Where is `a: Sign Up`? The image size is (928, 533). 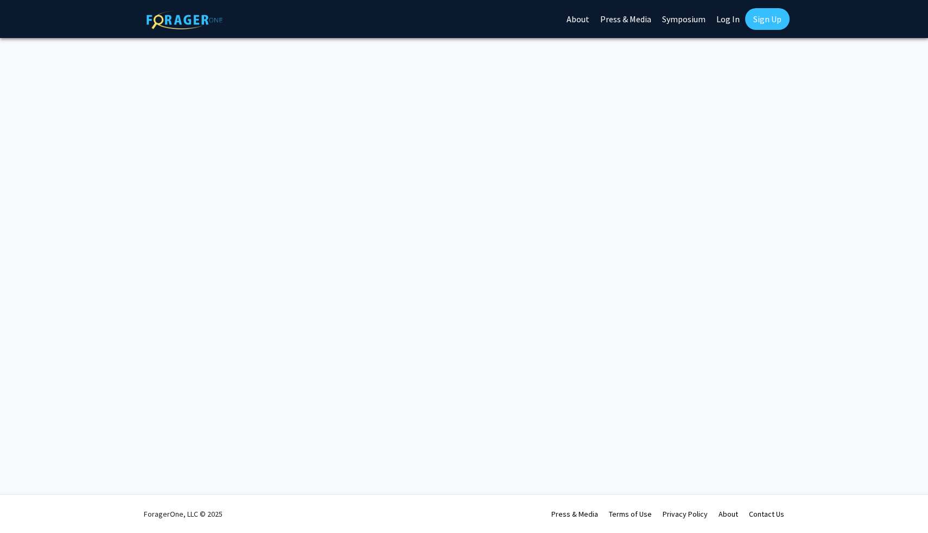 a: Sign Up is located at coordinates (768, 19).